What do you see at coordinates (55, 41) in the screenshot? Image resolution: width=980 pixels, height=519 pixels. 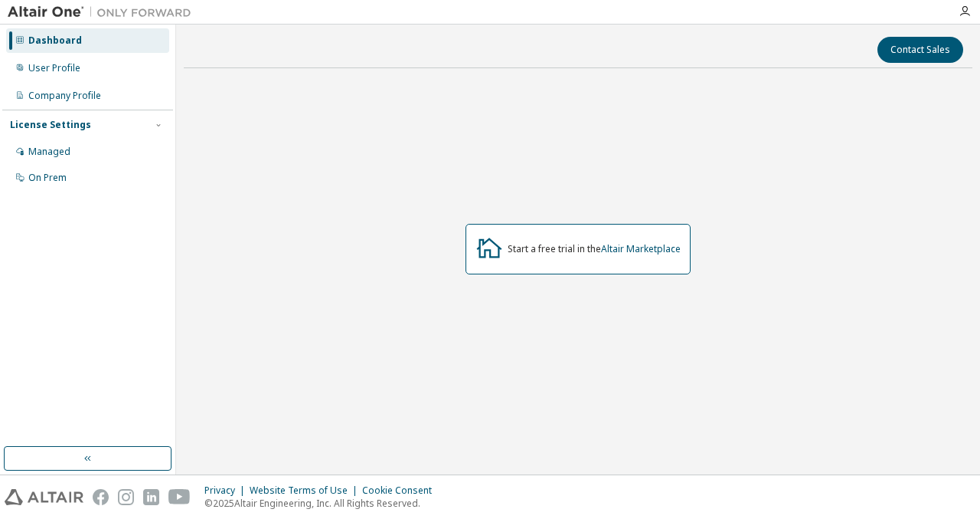 I see `div: Dashboard` at bounding box center [55, 41].